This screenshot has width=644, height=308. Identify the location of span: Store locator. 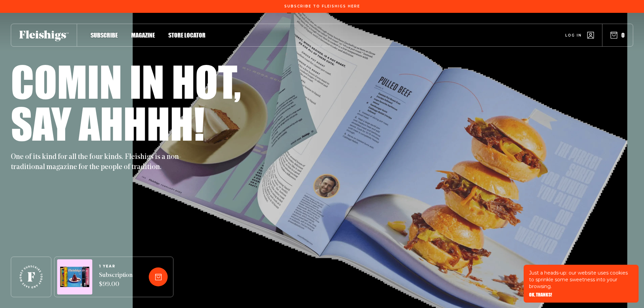
(187, 35).